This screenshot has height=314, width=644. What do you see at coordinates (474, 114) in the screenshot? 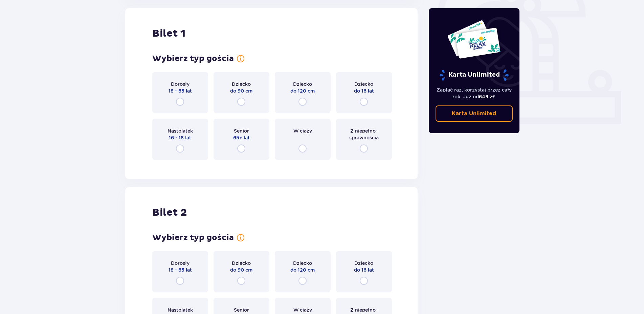
I see `a: Karta Unlimited` at bounding box center [474, 114].